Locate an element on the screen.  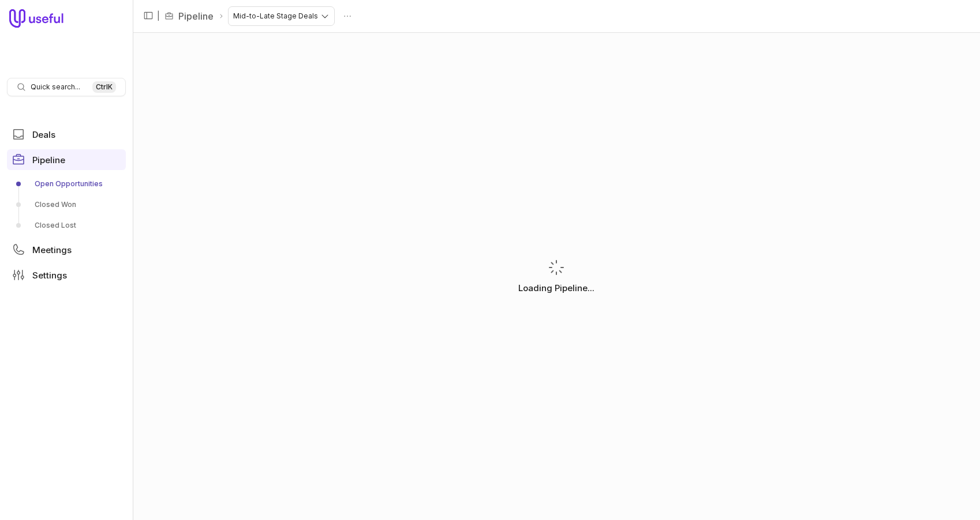
a: Closed Lost is located at coordinates (66, 226).